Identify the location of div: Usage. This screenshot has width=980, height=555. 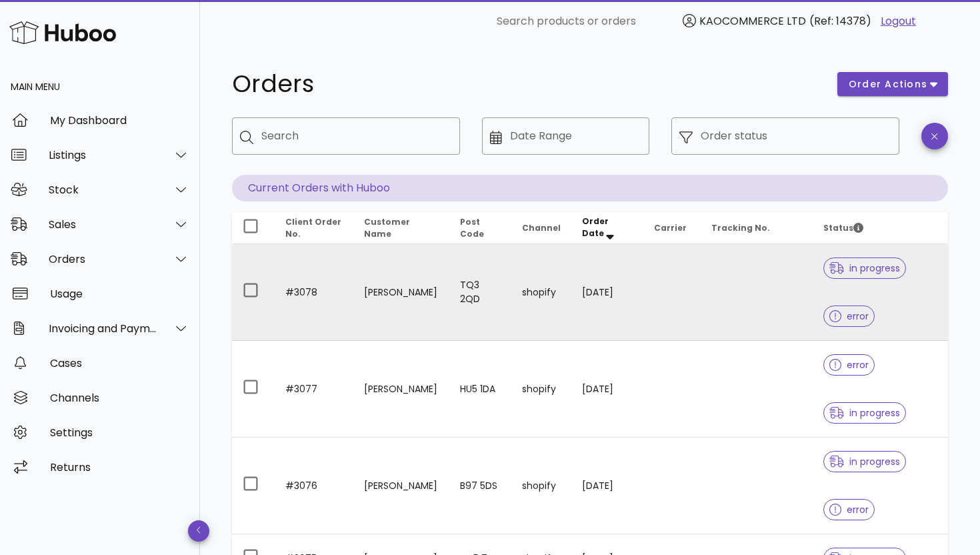
(120, 294).